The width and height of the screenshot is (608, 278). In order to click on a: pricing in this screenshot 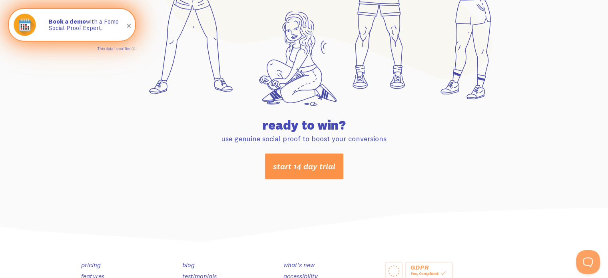, I will do `click(91, 265)`.